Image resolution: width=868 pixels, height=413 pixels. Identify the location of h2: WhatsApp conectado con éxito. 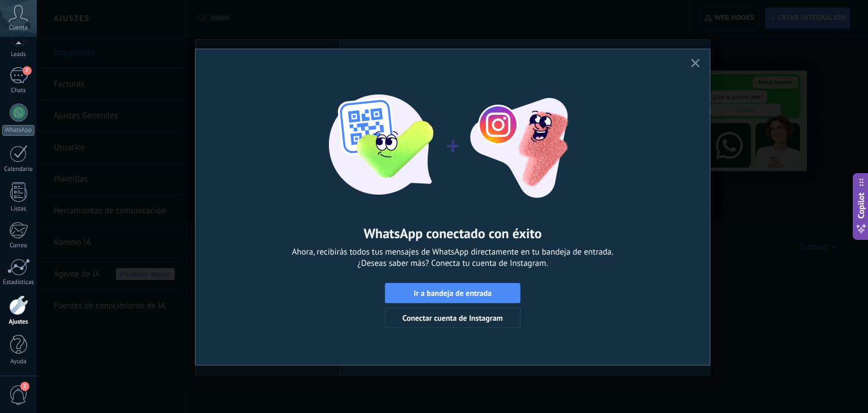
(452, 233).